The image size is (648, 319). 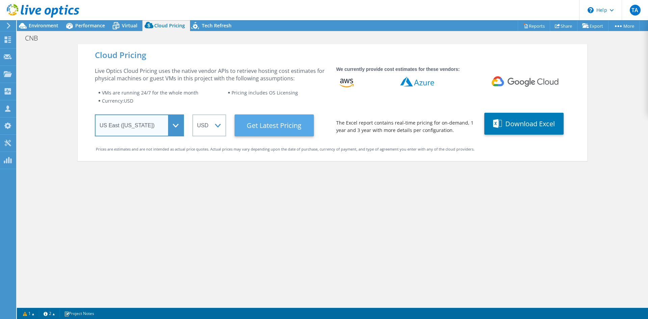 I want to click on span: Virtual, so click(x=130, y=25).